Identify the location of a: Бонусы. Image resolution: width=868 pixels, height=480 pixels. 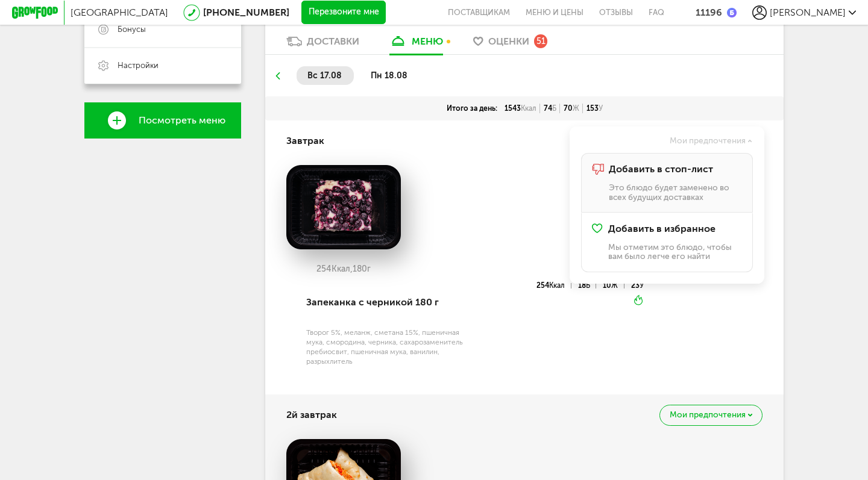
(163, 30).